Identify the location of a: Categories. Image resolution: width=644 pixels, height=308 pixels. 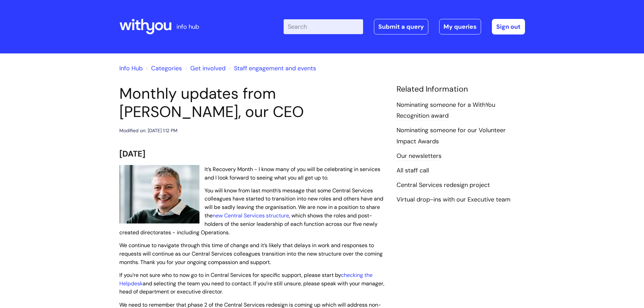
(166, 68).